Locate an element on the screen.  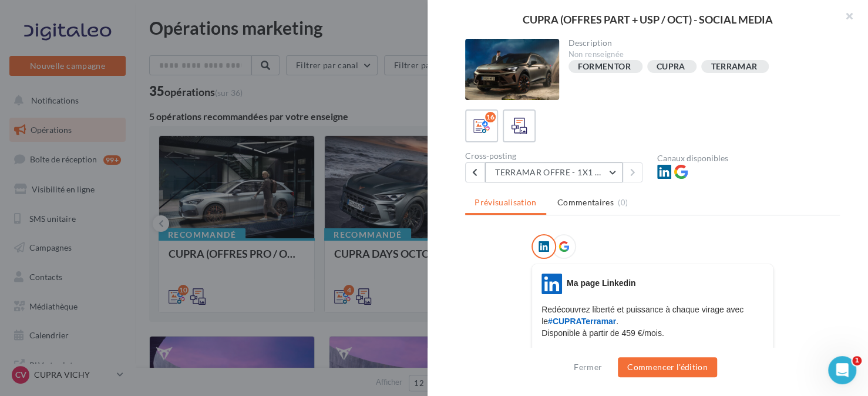
span: Commentaires is located at coordinates (585, 202).